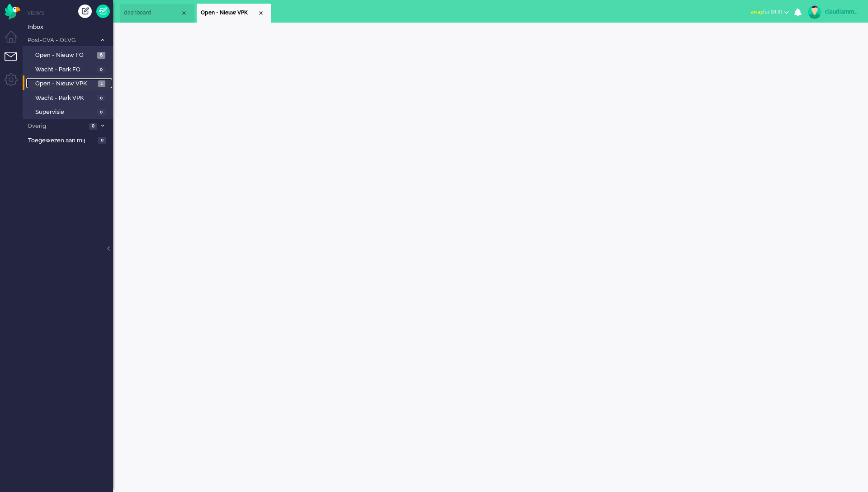  What do you see at coordinates (61, 40) in the screenshot?
I see `span: Post-CVA - OLVG` at bounding box center [61, 40].